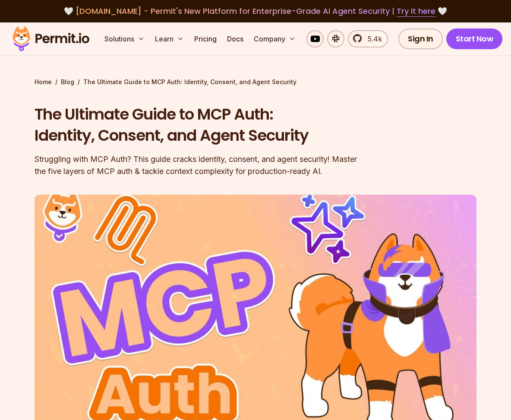  I want to click on a: Sign In, so click(420, 39).